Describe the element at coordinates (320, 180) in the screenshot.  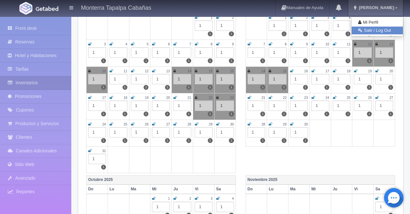
I see `th: Noviembre 2025` at that location.